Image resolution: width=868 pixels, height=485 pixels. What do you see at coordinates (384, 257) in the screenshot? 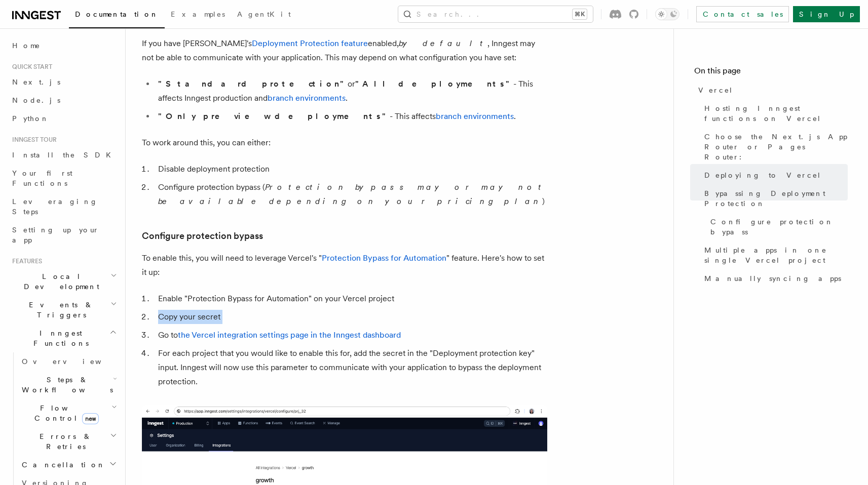
I see `a: Protection Bypass for Automation` at bounding box center [384, 257].